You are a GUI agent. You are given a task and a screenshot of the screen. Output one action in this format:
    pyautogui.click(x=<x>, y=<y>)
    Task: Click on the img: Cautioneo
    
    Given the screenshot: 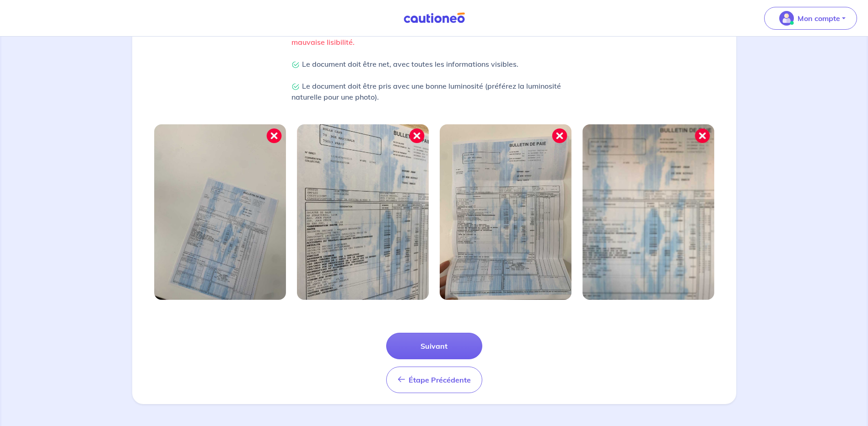 What is the action you would take?
    pyautogui.click(x=434, y=18)
    